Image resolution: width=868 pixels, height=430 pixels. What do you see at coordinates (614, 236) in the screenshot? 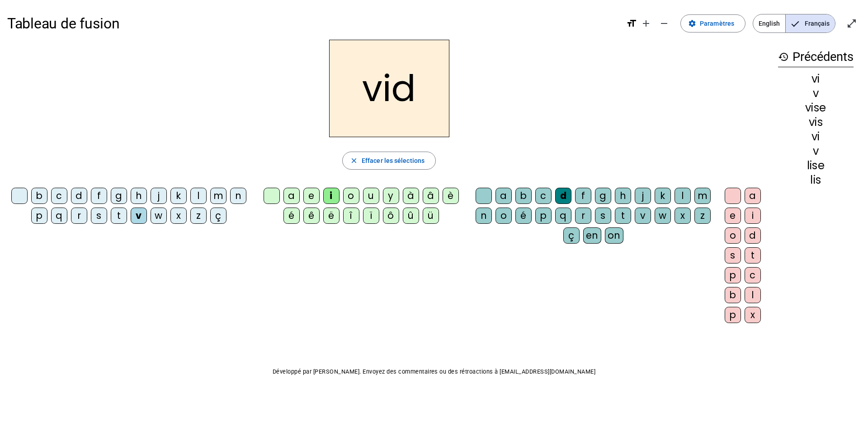
I see `div: on` at bounding box center [614, 236].